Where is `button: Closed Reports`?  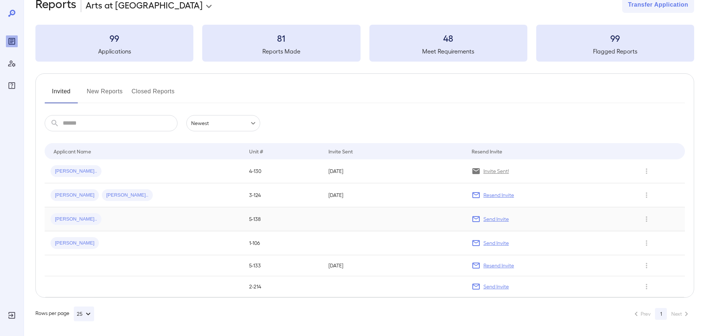 button: Closed Reports is located at coordinates (153, 94).